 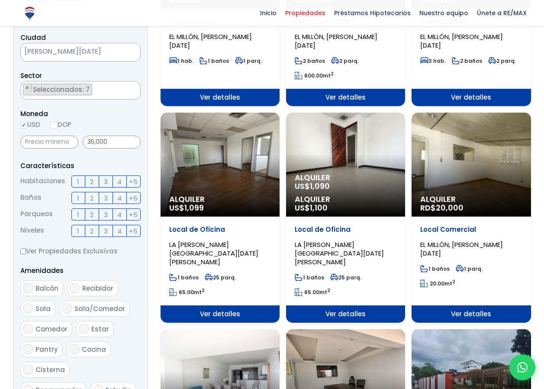 What do you see at coordinates (43, 308) in the screenshot?
I see `span: Sala` at bounding box center [43, 308].